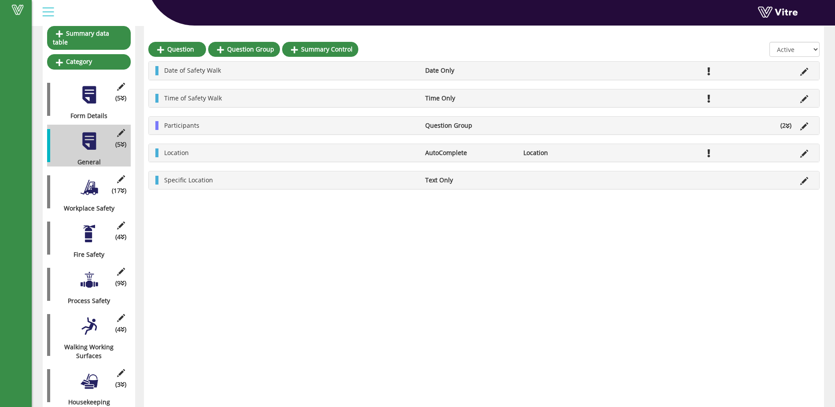 Image resolution: width=835 pixels, height=407 pixels. Describe the element at coordinates (470, 126) in the screenshot. I see `li: Question Group` at that location.